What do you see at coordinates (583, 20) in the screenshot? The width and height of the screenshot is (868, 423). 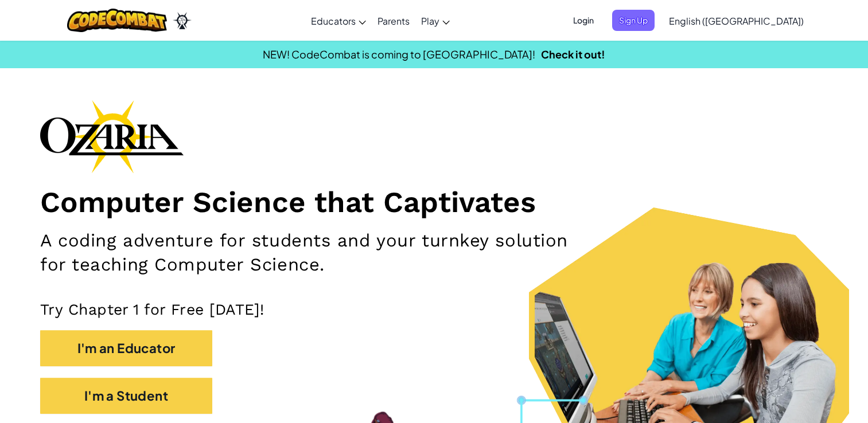 I see `button: Login` at bounding box center [583, 20].